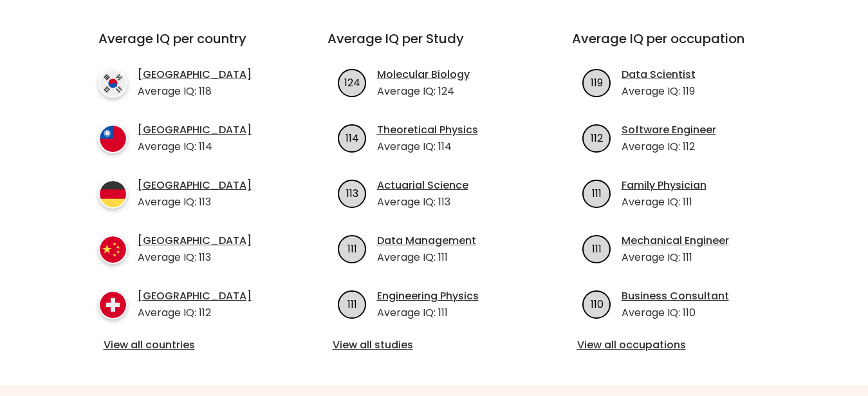  Describe the element at coordinates (434, 345) in the screenshot. I see `a: View all studies` at that location.